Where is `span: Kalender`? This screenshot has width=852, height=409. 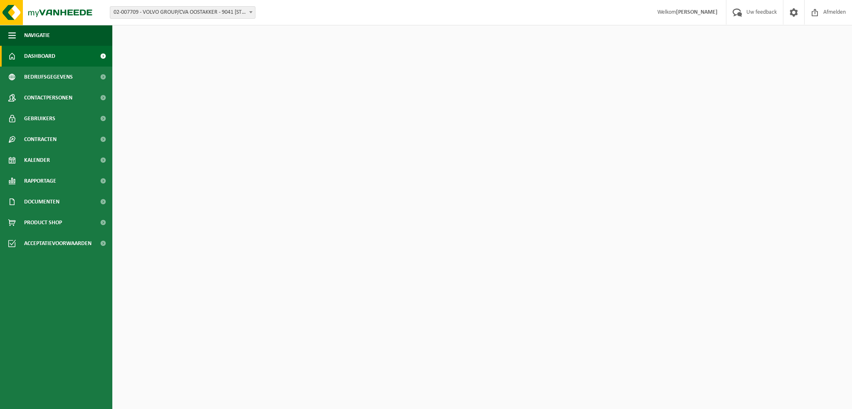 span: Kalender is located at coordinates (37, 160).